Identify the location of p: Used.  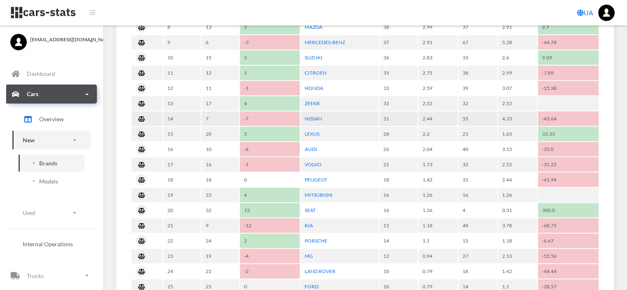
(29, 212).